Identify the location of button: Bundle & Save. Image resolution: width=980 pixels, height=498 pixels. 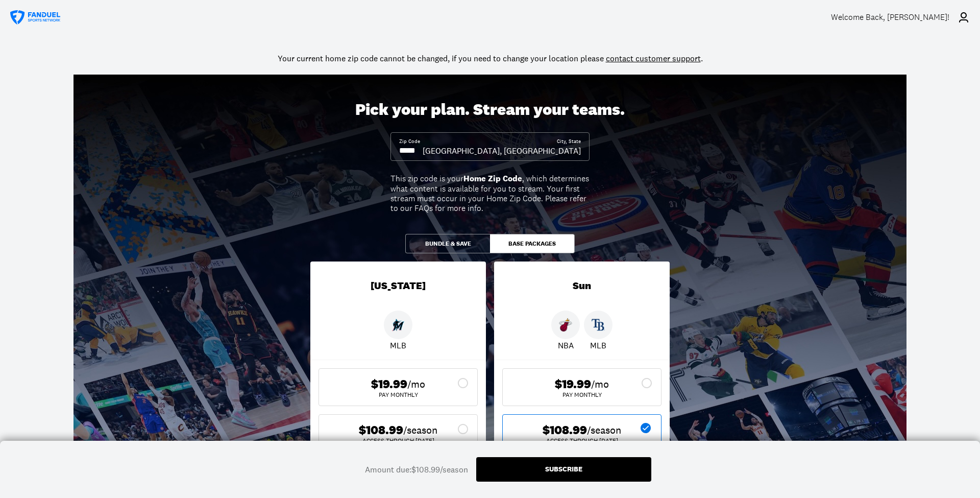
(448, 244).